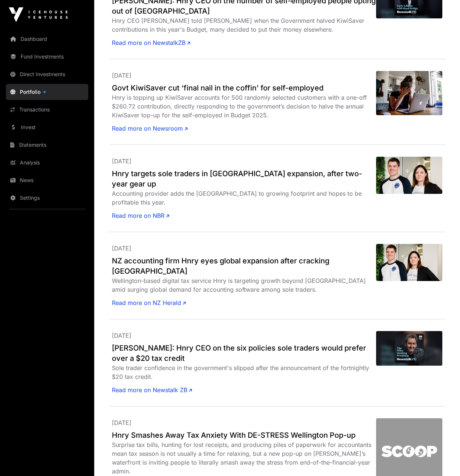 The image size is (460, 476). I want to click on a: Read more on NewstalkZB, so click(151, 43).